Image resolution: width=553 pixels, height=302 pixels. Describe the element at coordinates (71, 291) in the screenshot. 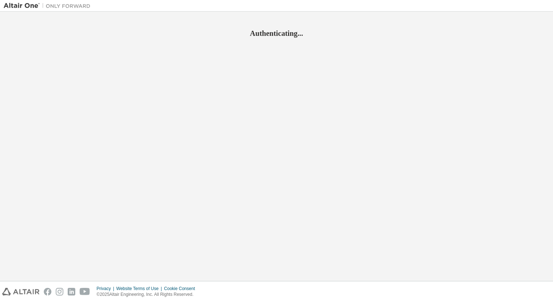

I see `img: linkedin.svg` at that location.